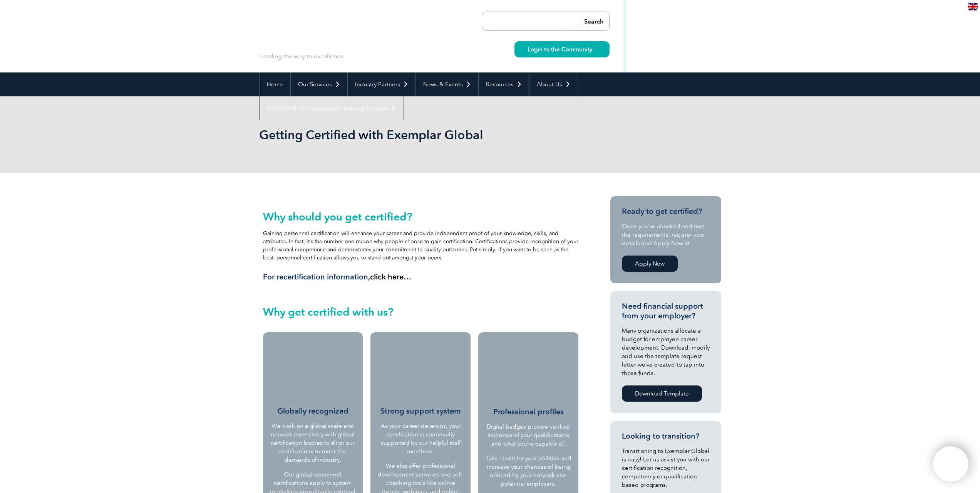  Describe the element at coordinates (529, 383) in the screenshot. I see `h3: Professional profiles` at that location.